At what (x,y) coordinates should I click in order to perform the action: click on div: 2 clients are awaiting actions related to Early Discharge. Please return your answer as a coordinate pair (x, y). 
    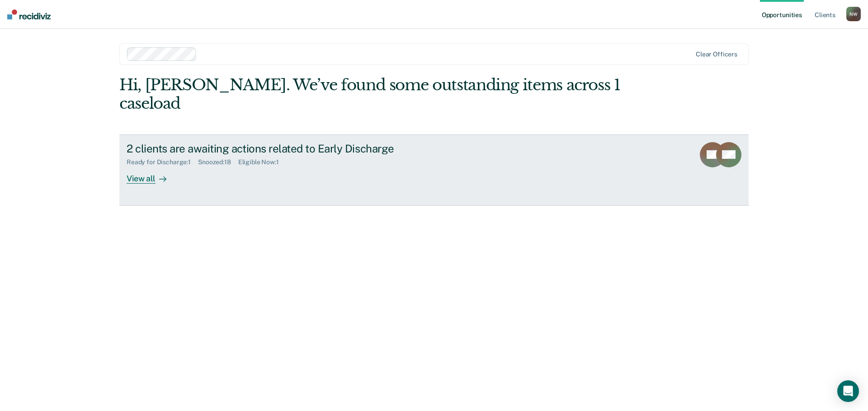
    Looking at the image, I should click on (286, 148).